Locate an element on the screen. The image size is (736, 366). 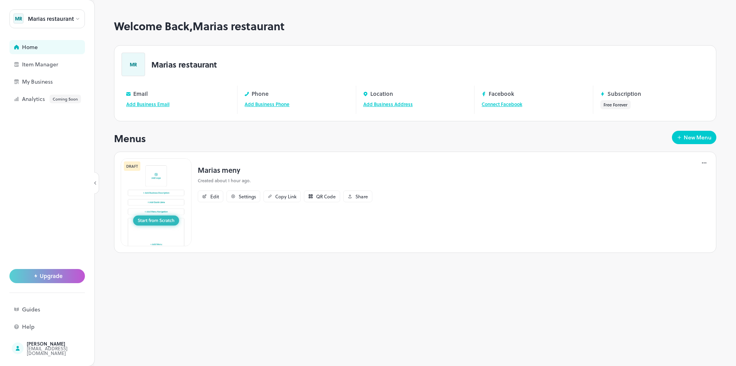
div: Coming Soon is located at coordinates (65, 99).